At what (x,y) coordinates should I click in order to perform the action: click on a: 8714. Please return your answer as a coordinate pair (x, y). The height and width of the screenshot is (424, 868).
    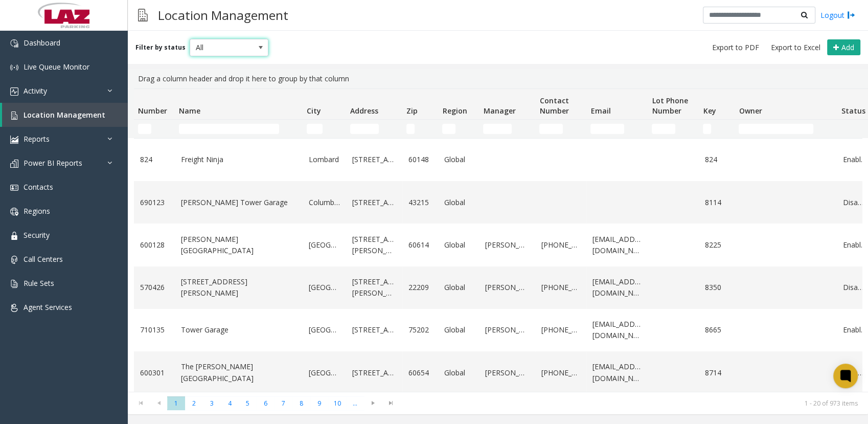
    Looking at the image, I should click on (717, 373).